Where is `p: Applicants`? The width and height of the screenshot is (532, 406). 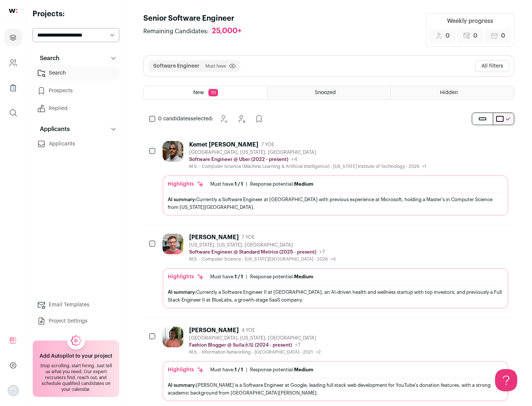 p: Applicants is located at coordinates (52, 129).